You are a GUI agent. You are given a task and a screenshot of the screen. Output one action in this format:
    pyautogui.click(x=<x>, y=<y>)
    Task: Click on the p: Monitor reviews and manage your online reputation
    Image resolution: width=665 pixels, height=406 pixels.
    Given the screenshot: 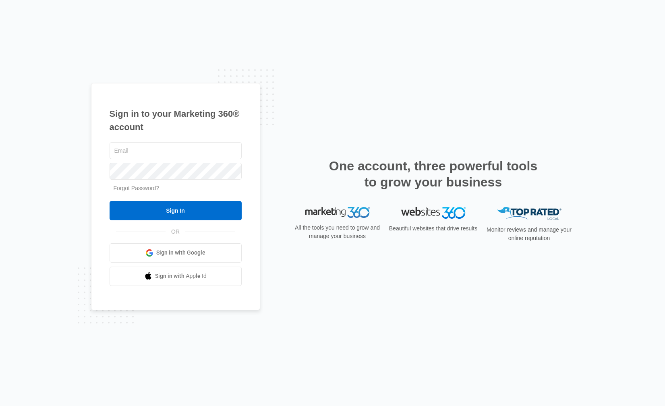 What is the action you would take?
    pyautogui.click(x=530, y=234)
    